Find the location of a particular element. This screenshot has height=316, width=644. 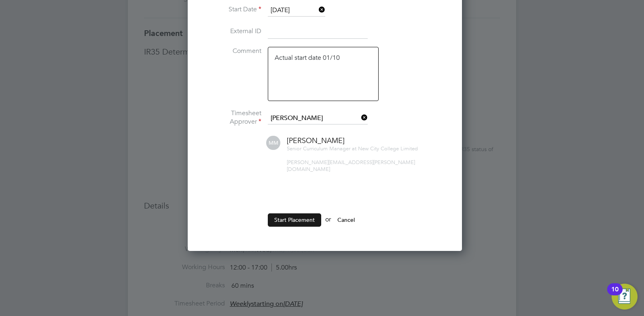

span: Senior Curriculum Manager at is located at coordinates (321, 148).